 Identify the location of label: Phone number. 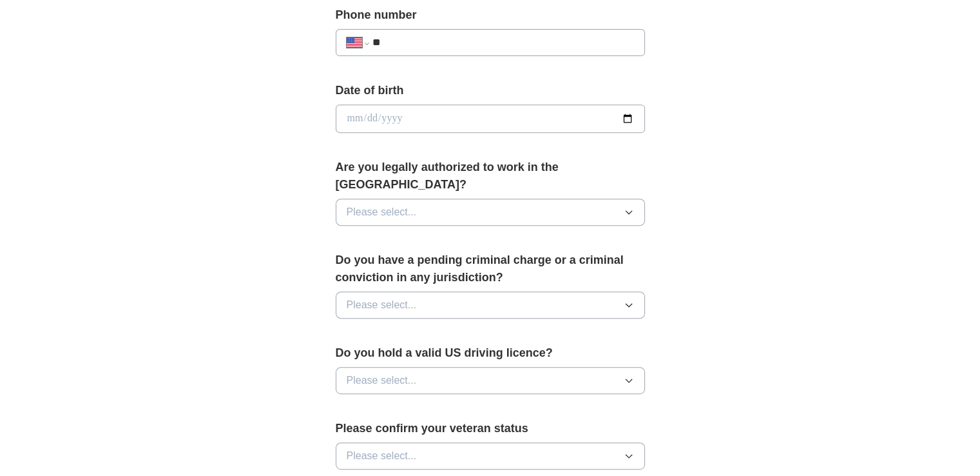
(490, 15).